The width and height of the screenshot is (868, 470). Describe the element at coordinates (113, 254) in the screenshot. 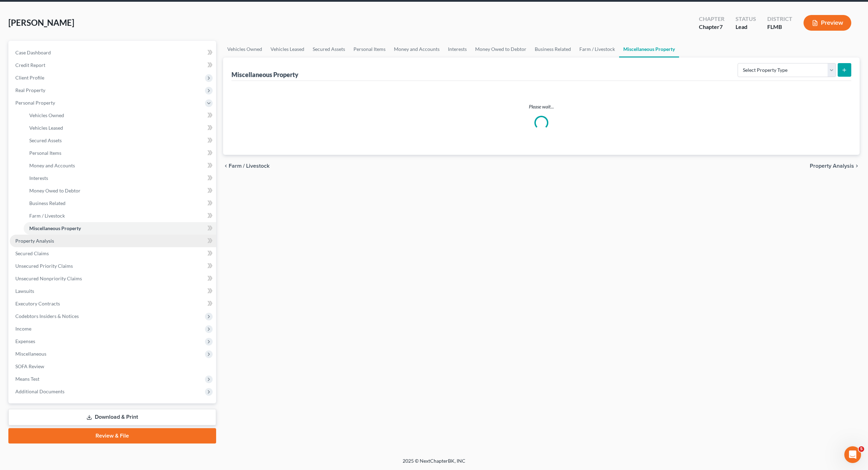

I see `a: Secured Claims` at that location.